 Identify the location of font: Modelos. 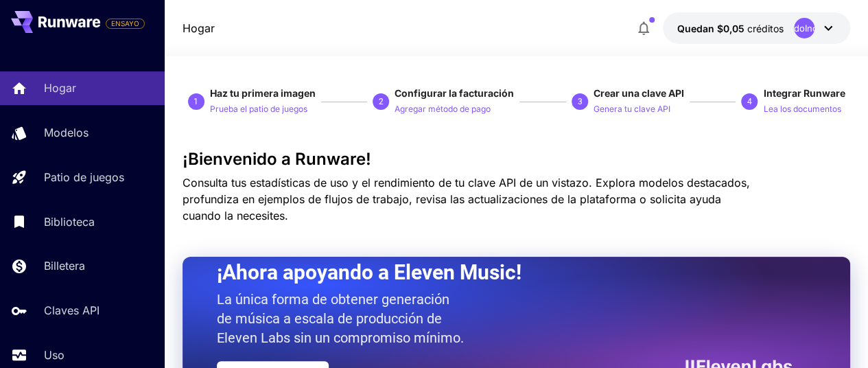
(66, 132).